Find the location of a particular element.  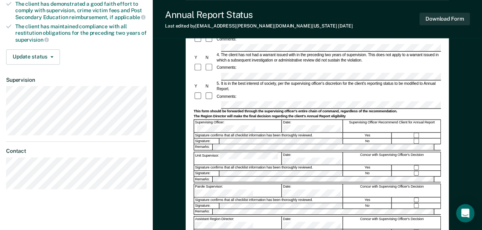

div: Supervising Officer Recommend Client for Annual Report is located at coordinates (392, 126).